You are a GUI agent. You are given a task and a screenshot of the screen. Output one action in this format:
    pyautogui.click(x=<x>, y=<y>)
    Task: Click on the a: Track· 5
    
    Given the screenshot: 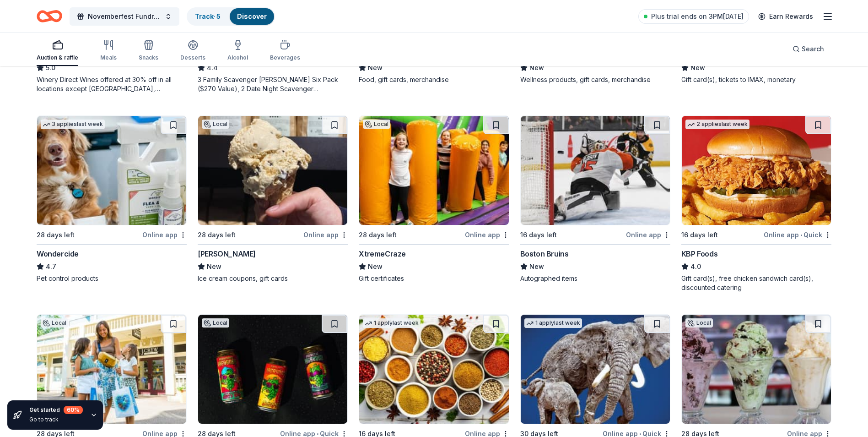 What is the action you would take?
    pyautogui.click(x=208, y=16)
    